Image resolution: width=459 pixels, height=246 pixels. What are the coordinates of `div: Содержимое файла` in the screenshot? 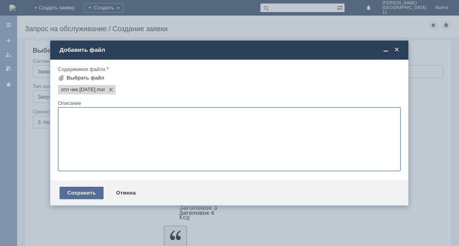 It's located at (229, 69).